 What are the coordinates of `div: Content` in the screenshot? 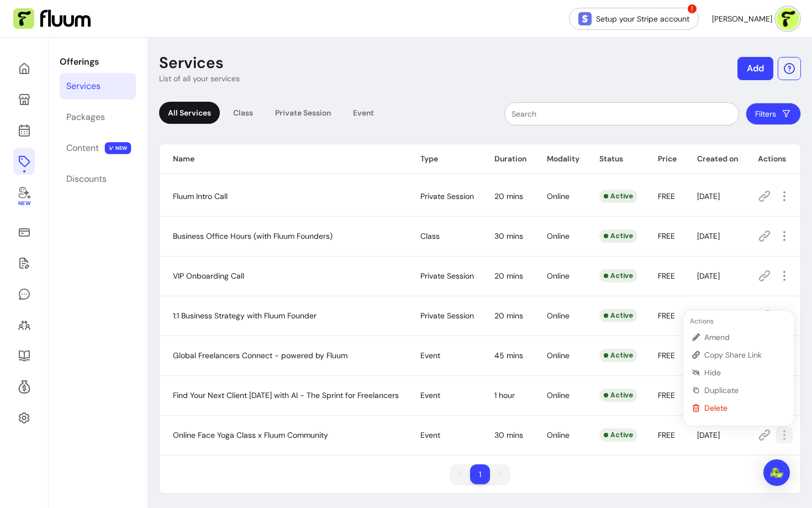 It's located at (82, 148).